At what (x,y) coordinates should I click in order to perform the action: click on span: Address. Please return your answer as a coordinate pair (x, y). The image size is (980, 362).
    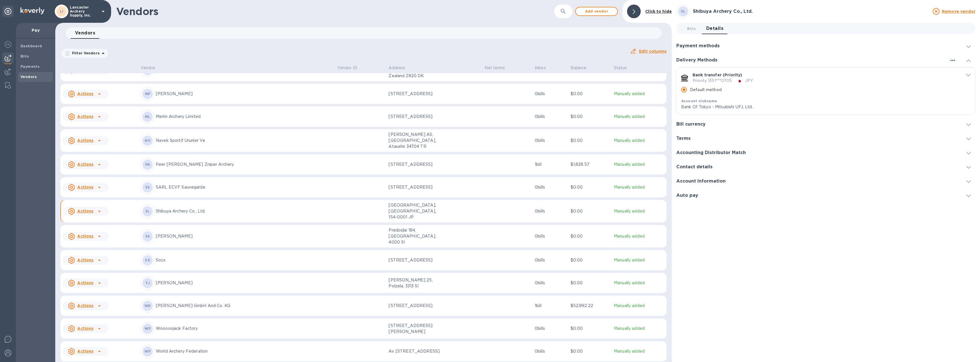
    Looking at the image, I should click on (400, 68).